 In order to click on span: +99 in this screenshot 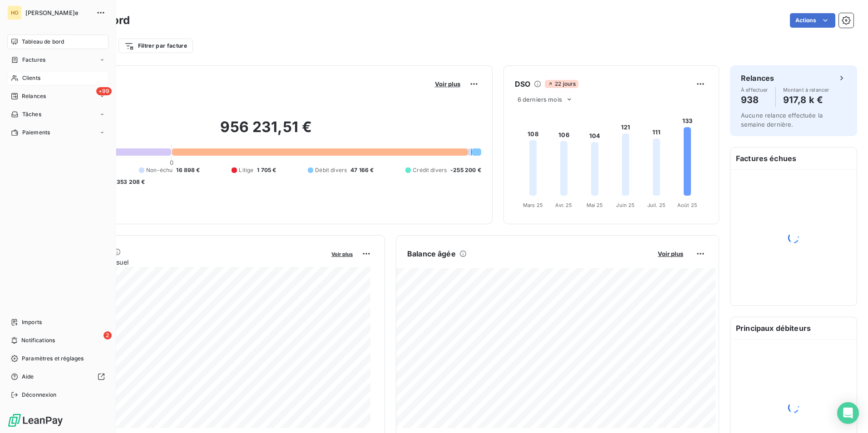, I will do `click(104, 91)`.